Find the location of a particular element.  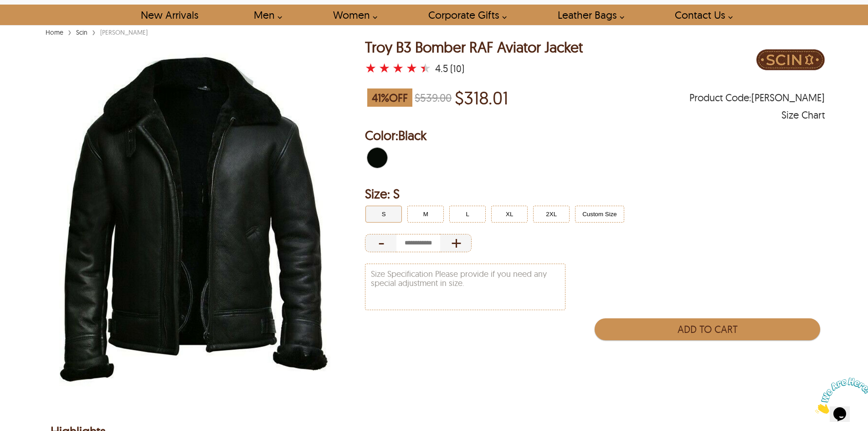

div: Black is located at coordinates (378, 158).